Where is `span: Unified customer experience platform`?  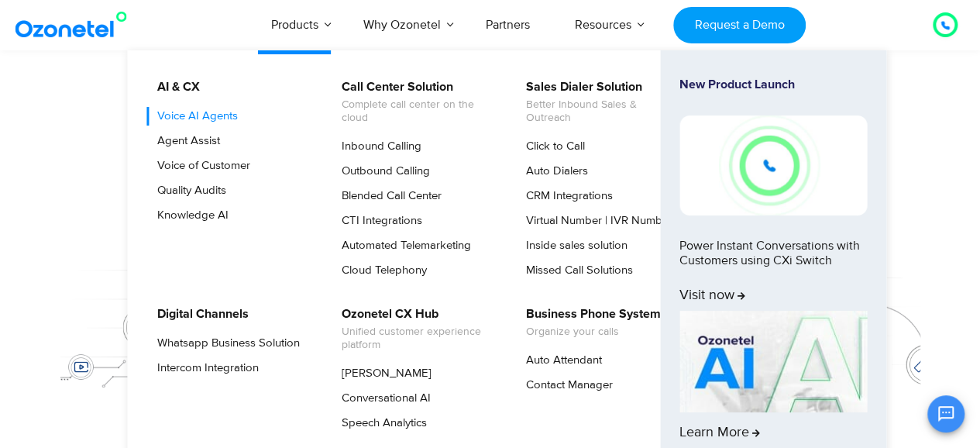 span: Unified customer experience platform is located at coordinates (417, 339).